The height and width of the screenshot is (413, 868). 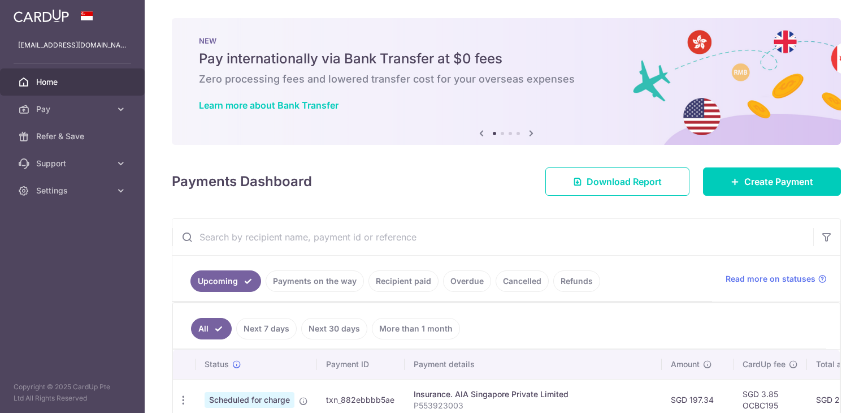 I want to click on span: Read more on statuses, so click(x=771, y=279).